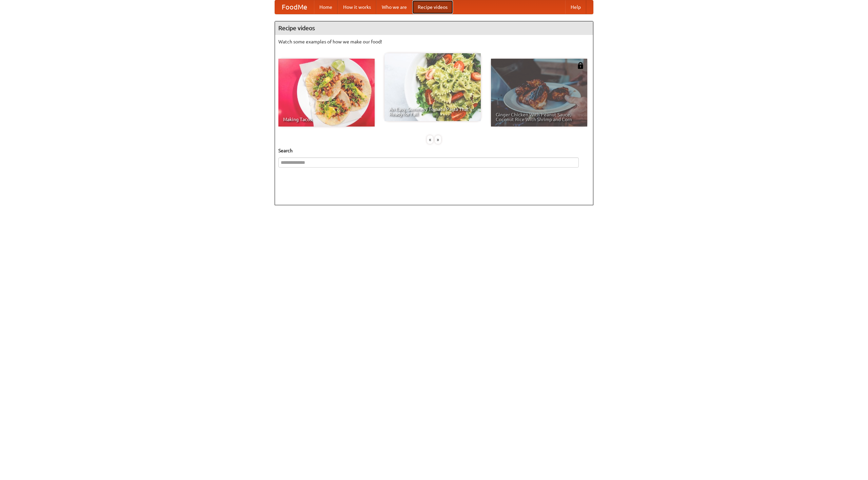 This screenshot has width=868, height=480. Describe the element at coordinates (581, 65) in the screenshot. I see `img: 483408.png` at that location.